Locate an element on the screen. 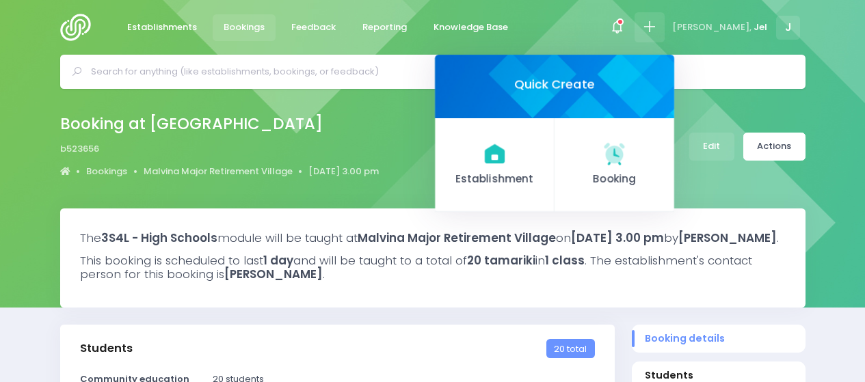 This screenshot has height=382, width=865. strong: 1 day is located at coordinates (278, 260).